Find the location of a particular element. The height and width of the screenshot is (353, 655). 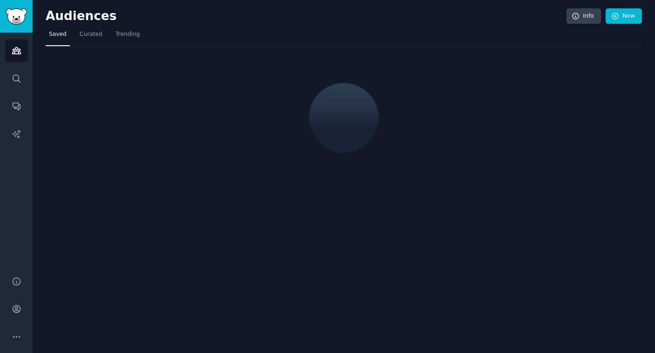

a: Saved is located at coordinates (58, 36).